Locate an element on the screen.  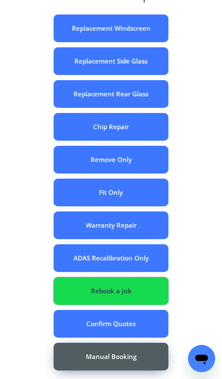
button: ADAS Recalibration Only is located at coordinates (111, 258).